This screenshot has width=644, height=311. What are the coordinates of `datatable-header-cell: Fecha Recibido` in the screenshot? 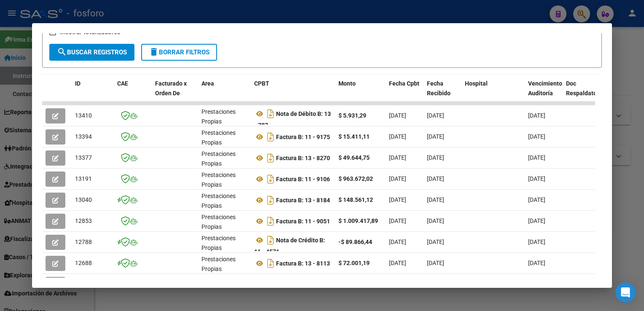 It's located at (442, 93).